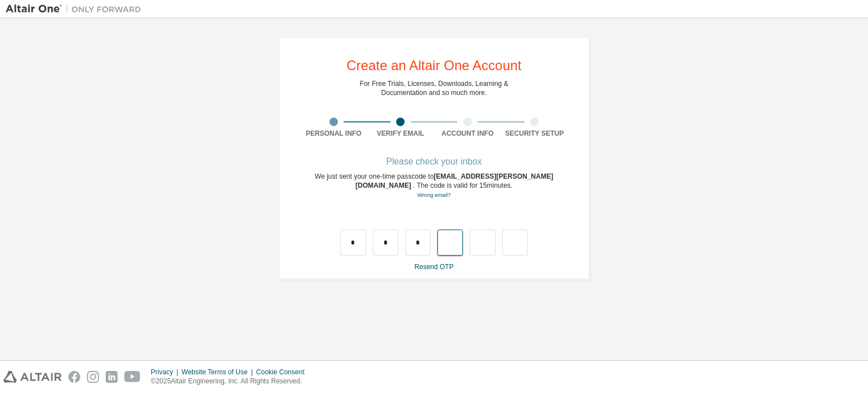 The height and width of the screenshot is (393, 868). What do you see at coordinates (219, 372) in the screenshot?
I see `div: Website Terms of Use` at bounding box center [219, 372].